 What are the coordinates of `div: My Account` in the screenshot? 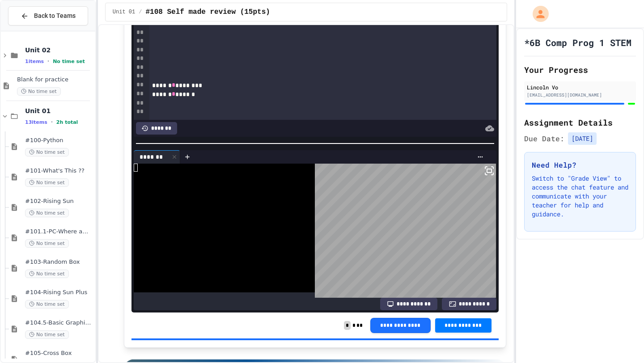 It's located at (537, 14).